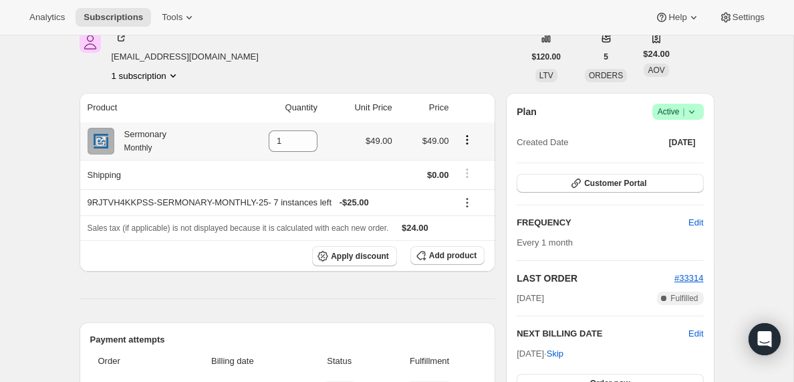  Describe the element at coordinates (606, 57) in the screenshot. I see `button: 5` at that location.